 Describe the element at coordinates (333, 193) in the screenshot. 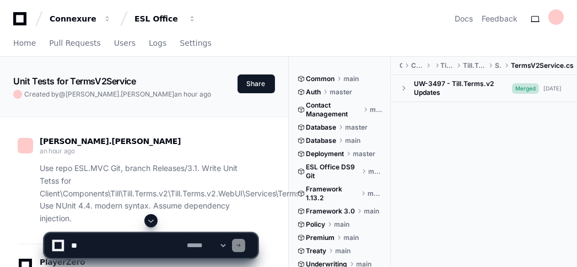

I see `span: Framework 1.13.2` at that location.